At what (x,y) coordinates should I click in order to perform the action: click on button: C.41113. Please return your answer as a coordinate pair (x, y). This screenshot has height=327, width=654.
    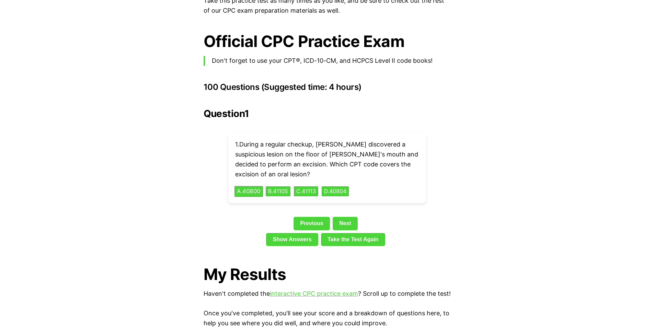
    Looking at the image, I should click on (306, 192).